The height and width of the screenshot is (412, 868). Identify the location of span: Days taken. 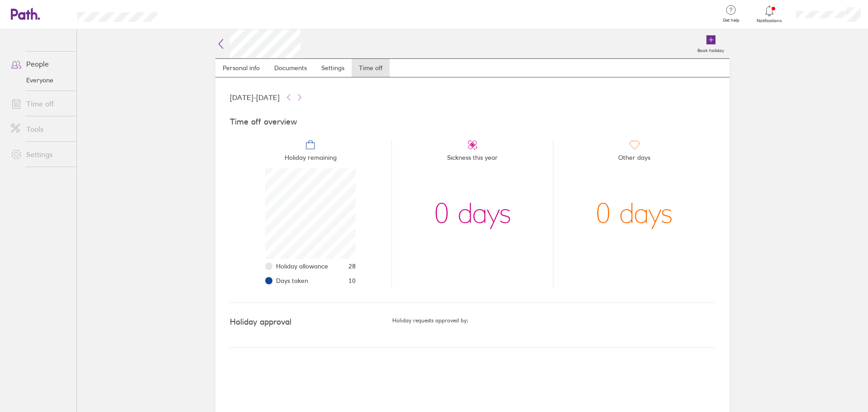
(292, 281).